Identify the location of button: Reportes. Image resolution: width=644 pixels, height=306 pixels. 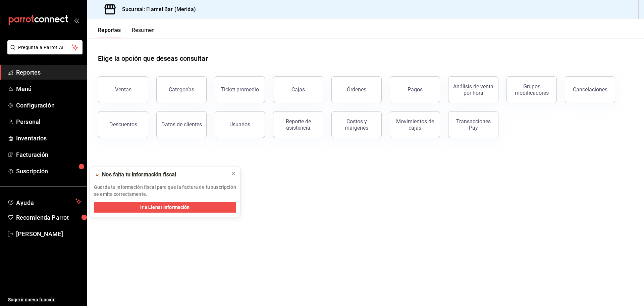
(109, 33).